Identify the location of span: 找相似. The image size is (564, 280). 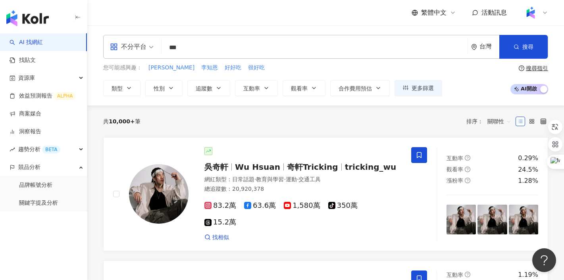
(221, 238).